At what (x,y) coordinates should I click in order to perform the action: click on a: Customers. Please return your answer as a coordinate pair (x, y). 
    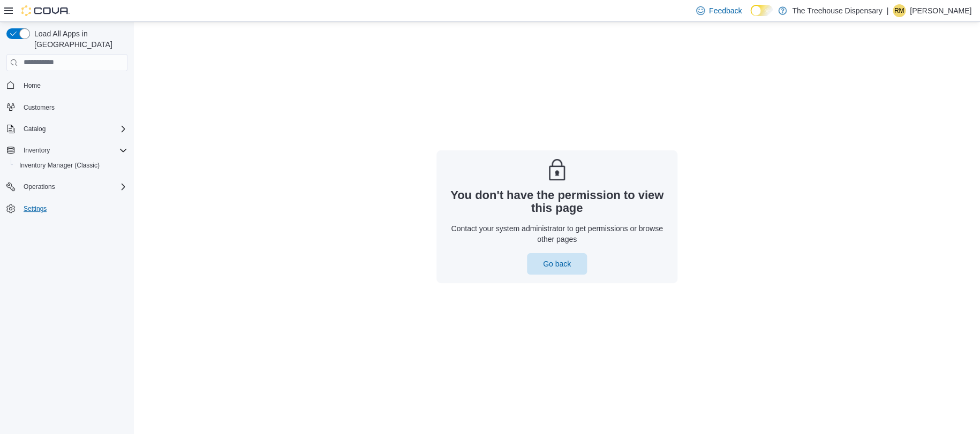
    Looking at the image, I should click on (39, 107).